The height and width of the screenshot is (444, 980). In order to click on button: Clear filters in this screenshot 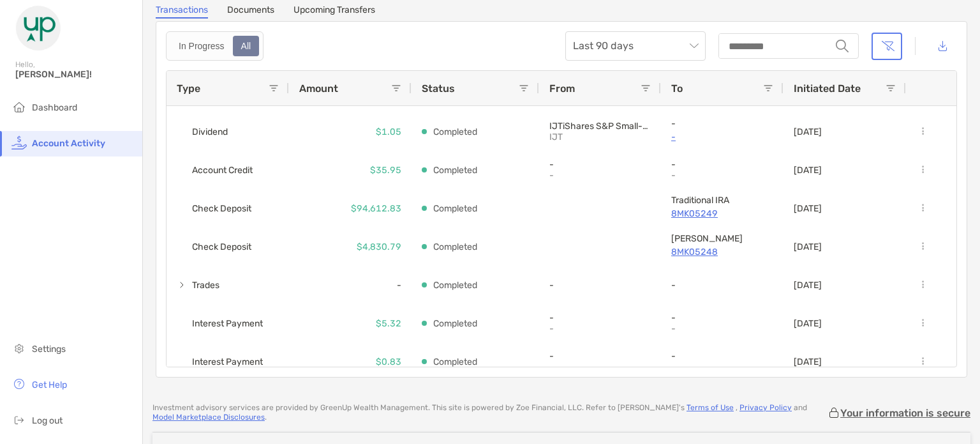, I will do `click(886, 46)`.